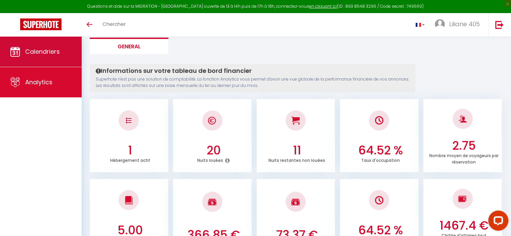 Image resolution: width=511 pixels, height=236 pixels. What do you see at coordinates (463, 146) in the screenshot?
I see `h3: 2.75` at bounding box center [463, 146].